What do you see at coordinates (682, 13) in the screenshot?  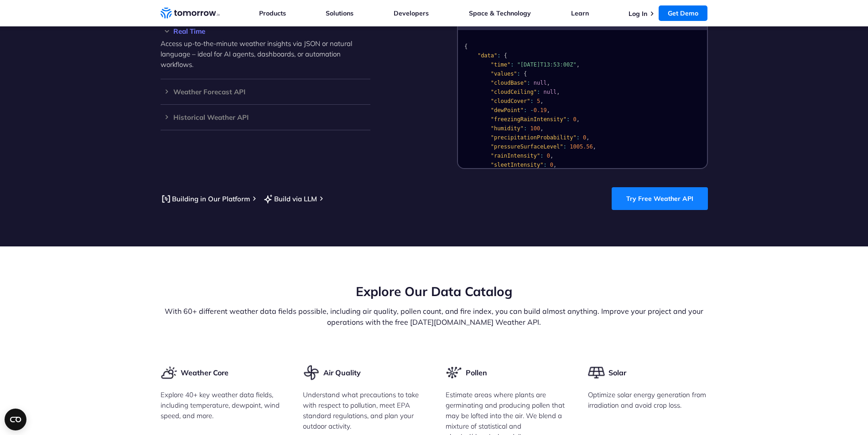 I see `a: Get Demo` at bounding box center [682, 13].